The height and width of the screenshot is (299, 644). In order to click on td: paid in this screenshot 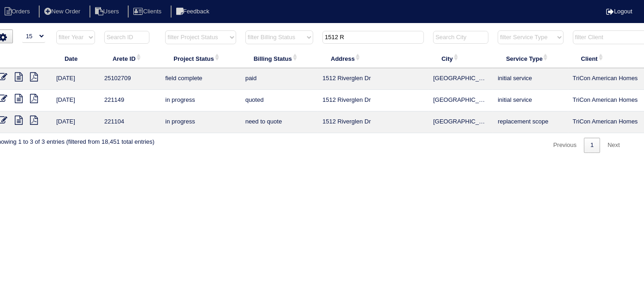, I will do `click(279, 79)`.